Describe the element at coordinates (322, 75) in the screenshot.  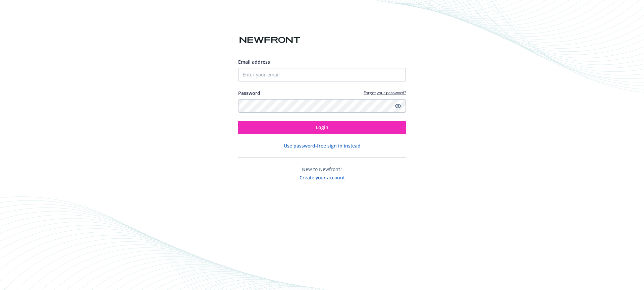
I see `input: Enter your email` at that location.